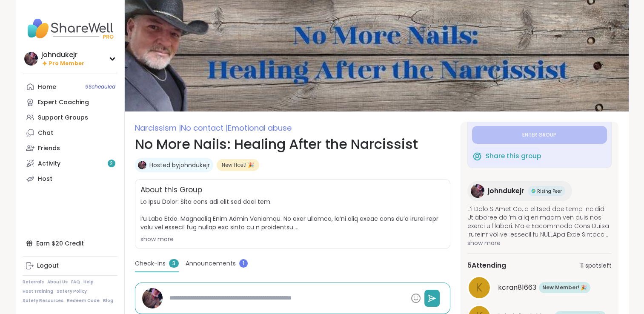 This screenshot has width=644, height=314. Describe the element at coordinates (45, 179) in the screenshot. I see `div: Host` at that location.